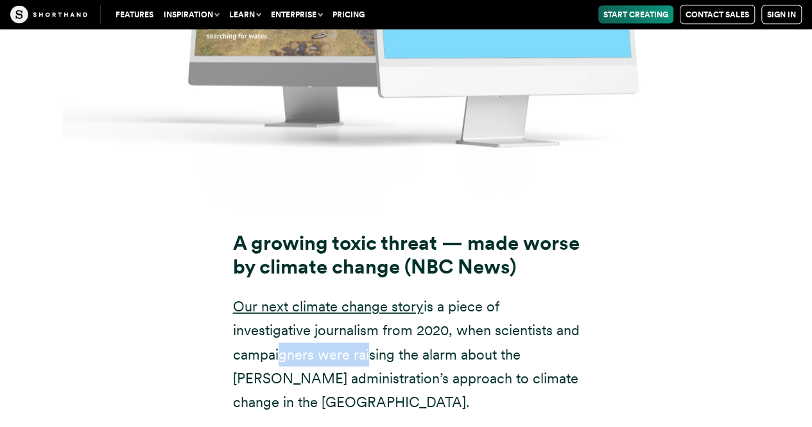 This screenshot has height=427, width=812. Describe the element at coordinates (49, 15) in the screenshot. I see `img: The Craft` at that location.